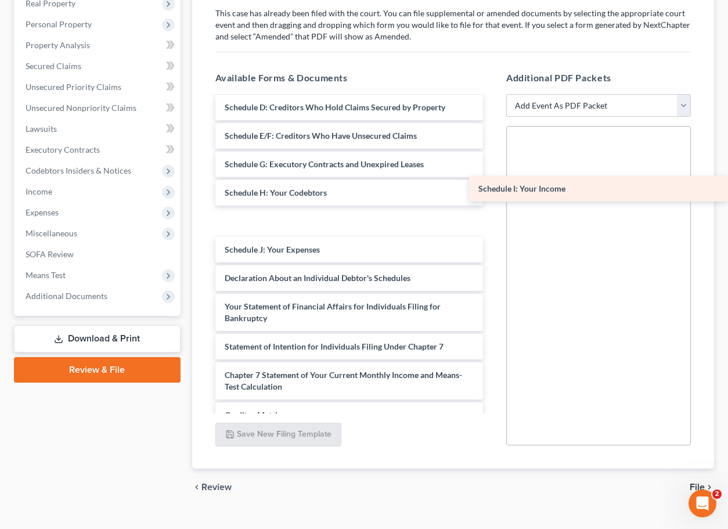 This screenshot has height=529, width=728. I want to click on span: Schedule J: Your Expenses, so click(272, 249).